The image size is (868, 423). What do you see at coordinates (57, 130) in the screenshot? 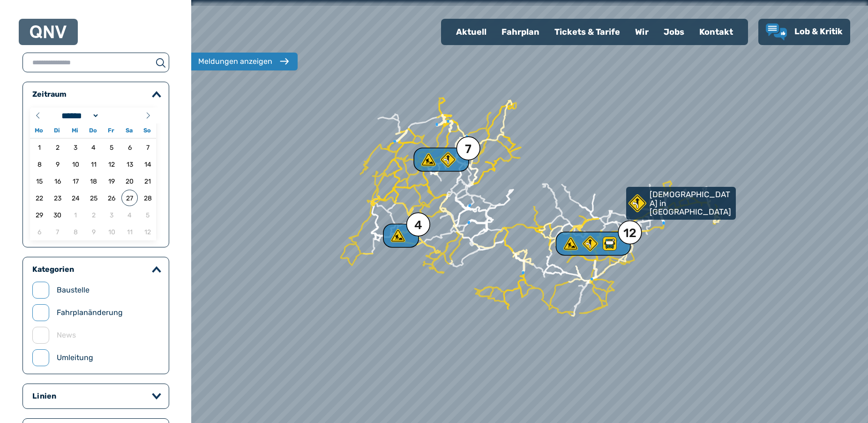
I see `span: Di` at bounding box center [57, 130].